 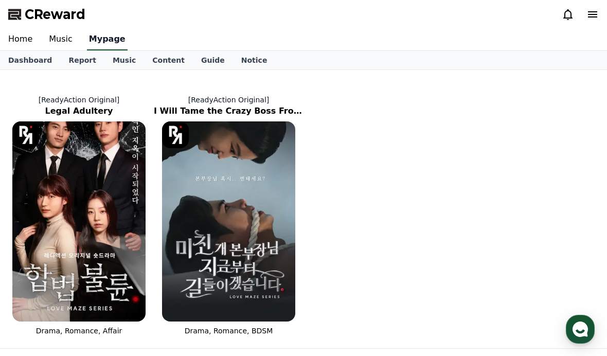 I want to click on span: Drama, Romance, BDSM, so click(x=229, y=331).